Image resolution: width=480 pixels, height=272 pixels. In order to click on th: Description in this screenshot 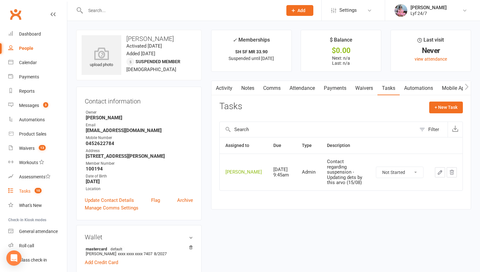, I will do `click(345, 145)`.